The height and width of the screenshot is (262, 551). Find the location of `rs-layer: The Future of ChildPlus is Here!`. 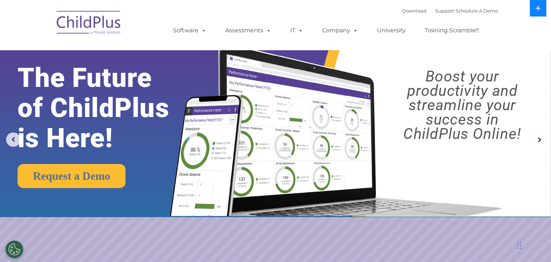

rs-layer: The Future of ChildPlus is Here! is located at coordinates (106, 108).